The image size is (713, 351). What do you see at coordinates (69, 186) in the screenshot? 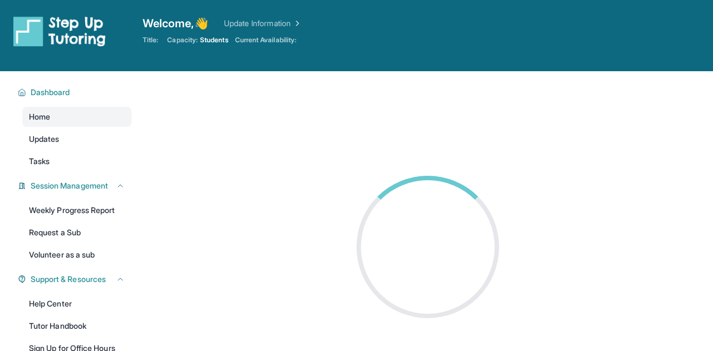
I see `span: Session Management` at bounding box center [69, 186].